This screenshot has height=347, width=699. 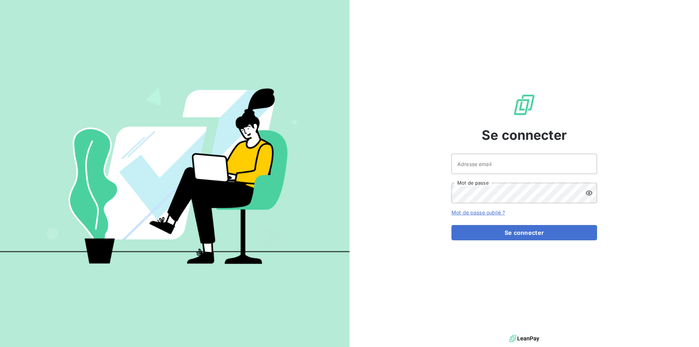 What do you see at coordinates (524, 164) in the screenshot?
I see `input: placeholder` at bounding box center [524, 164].